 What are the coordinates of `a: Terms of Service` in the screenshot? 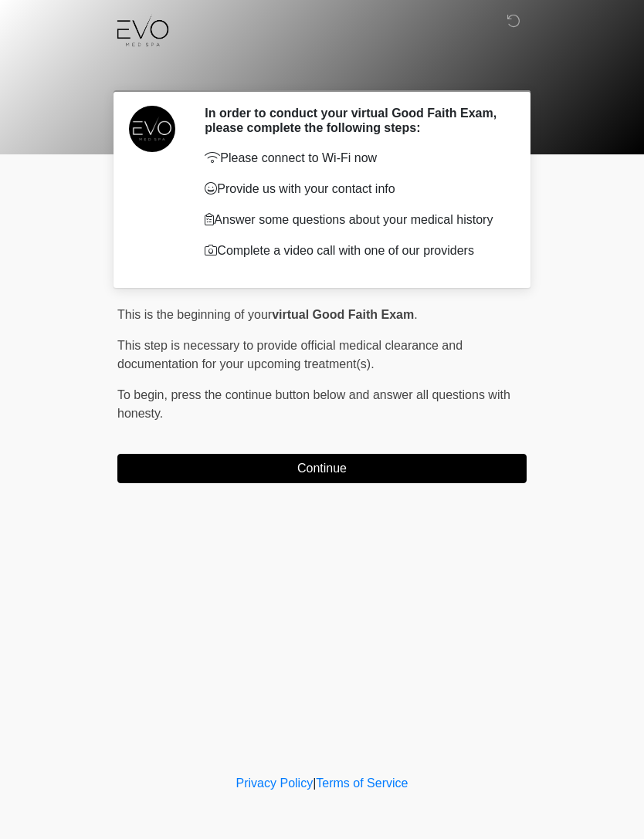 It's located at (362, 783).